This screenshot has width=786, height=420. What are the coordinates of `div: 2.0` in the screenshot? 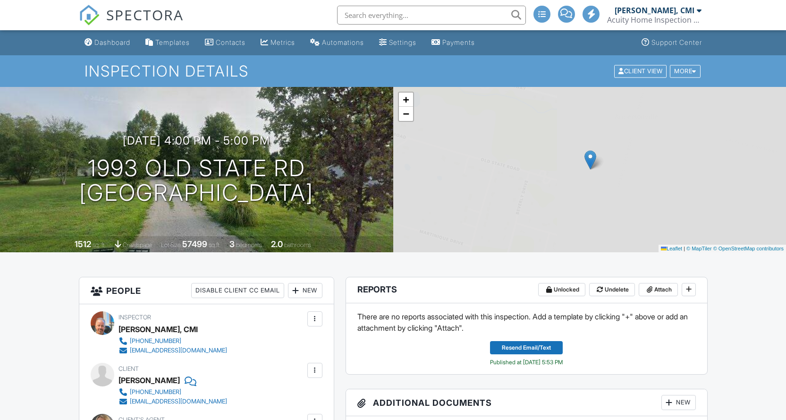 It's located at (277, 244).